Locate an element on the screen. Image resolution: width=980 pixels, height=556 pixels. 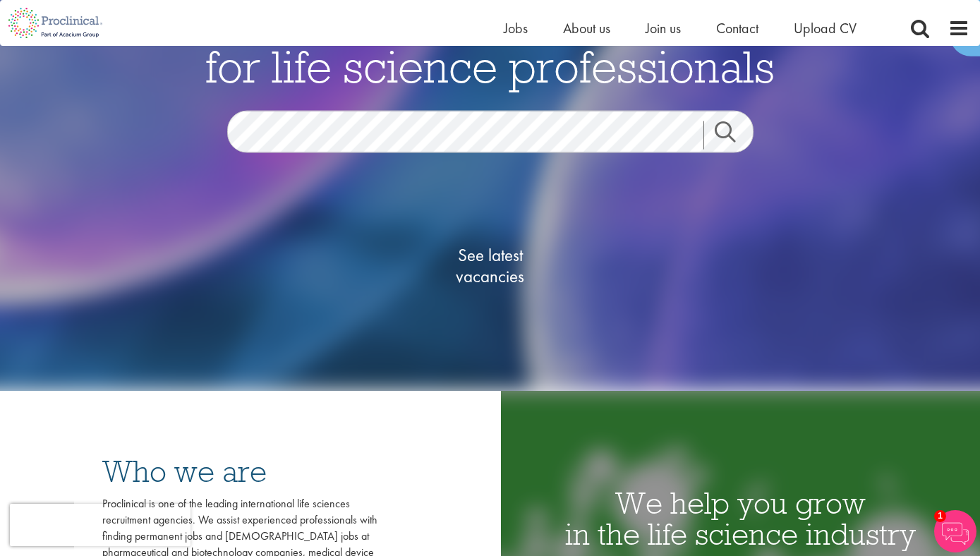
a: See latestvacancies is located at coordinates (490, 266).